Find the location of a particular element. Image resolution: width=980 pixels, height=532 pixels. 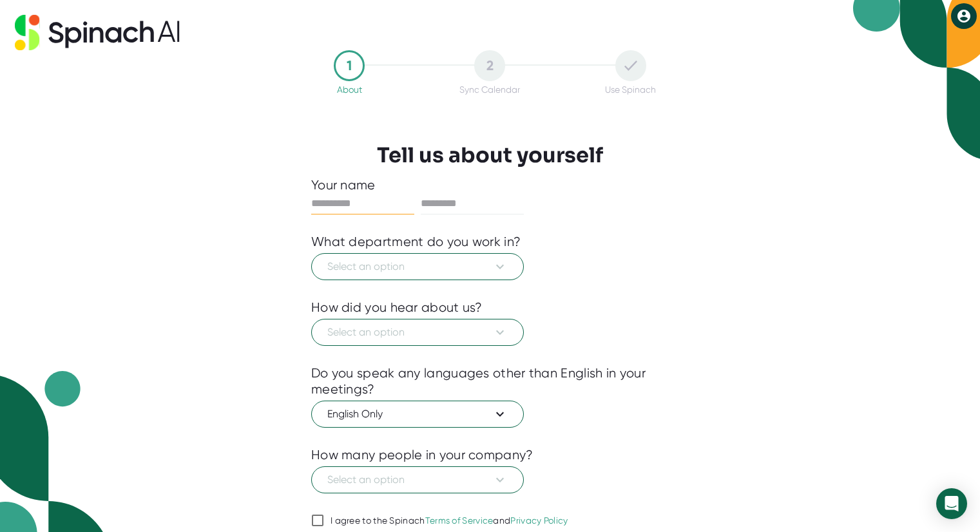

div: Use Spinach is located at coordinates (630, 90).